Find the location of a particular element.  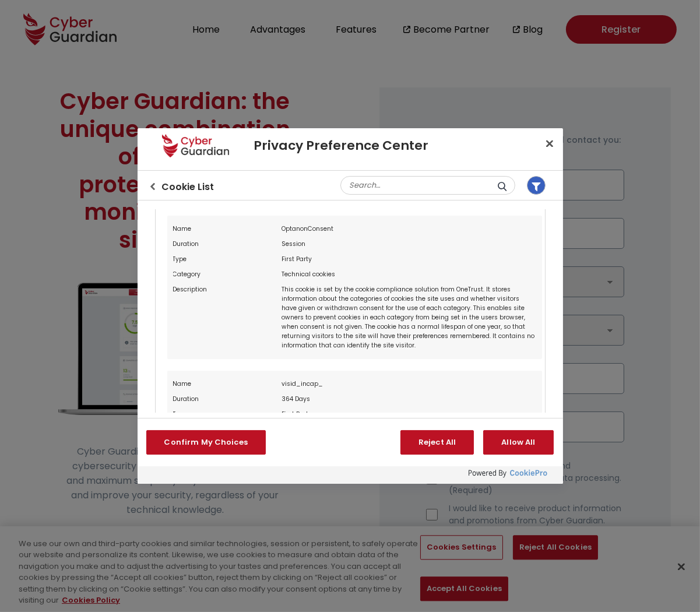

div: Technical cookies is located at coordinates (409, 274).